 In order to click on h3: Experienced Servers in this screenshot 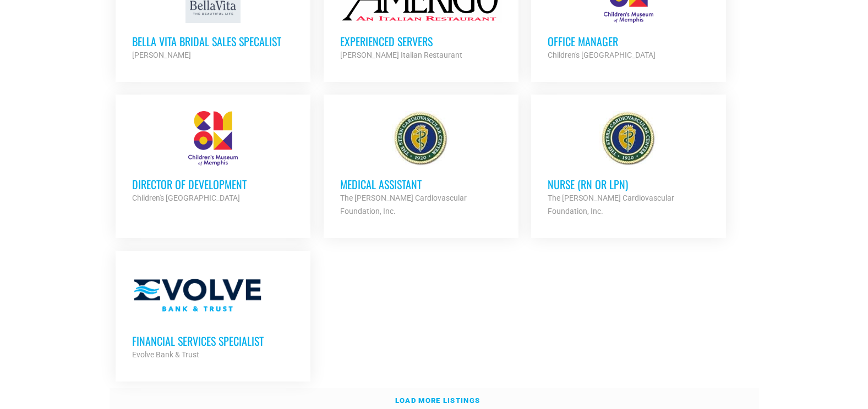, I will do `click(421, 42)`.